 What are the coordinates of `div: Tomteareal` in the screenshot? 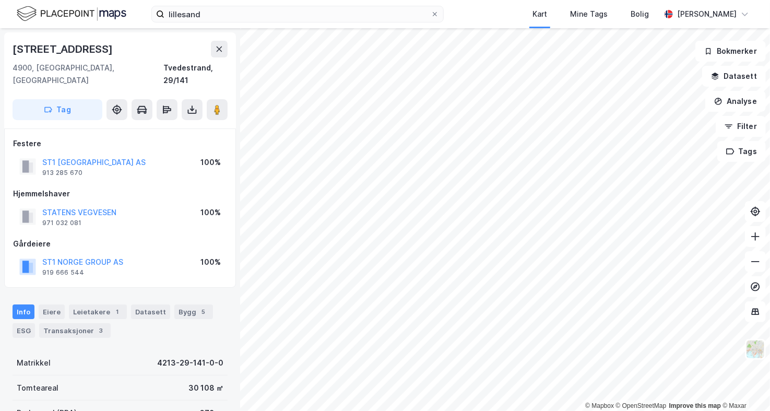 It's located at (38, 388).